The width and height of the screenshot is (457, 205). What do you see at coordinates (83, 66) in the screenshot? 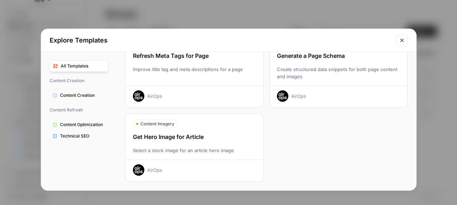
I see `span: All Templates` at bounding box center [83, 66].